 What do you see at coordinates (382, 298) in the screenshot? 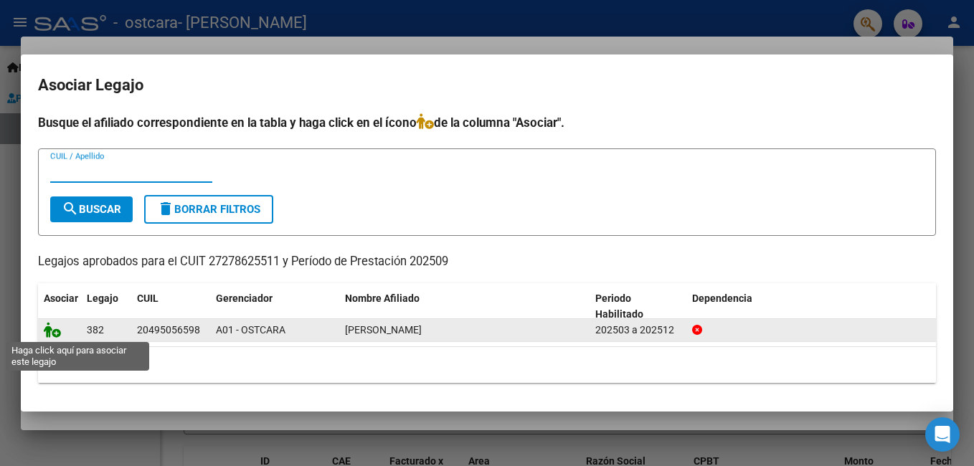
I see `span: Nombre Afiliado` at bounding box center [382, 298].